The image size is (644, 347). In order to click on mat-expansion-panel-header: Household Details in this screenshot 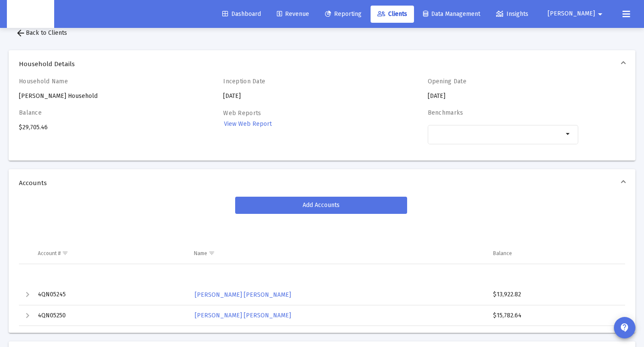, I will do `click(322, 64)`.